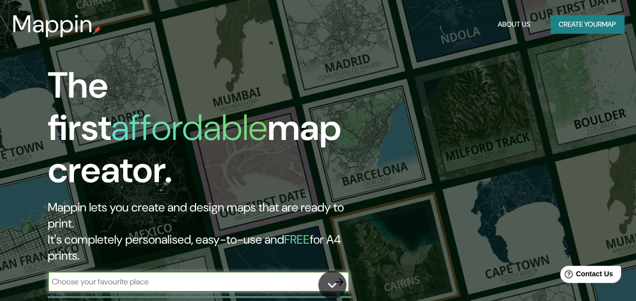 The image size is (636, 301). I want to click on h2: Mappin lets you create and design maps that are ready to print. It's completely personalised, eas..., so click(207, 231).